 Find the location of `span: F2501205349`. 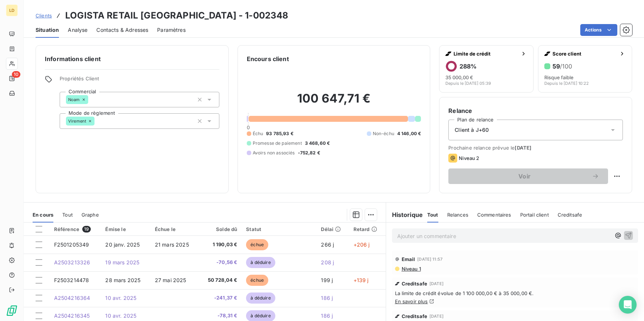

span: F2501205349 is located at coordinates (72, 245).